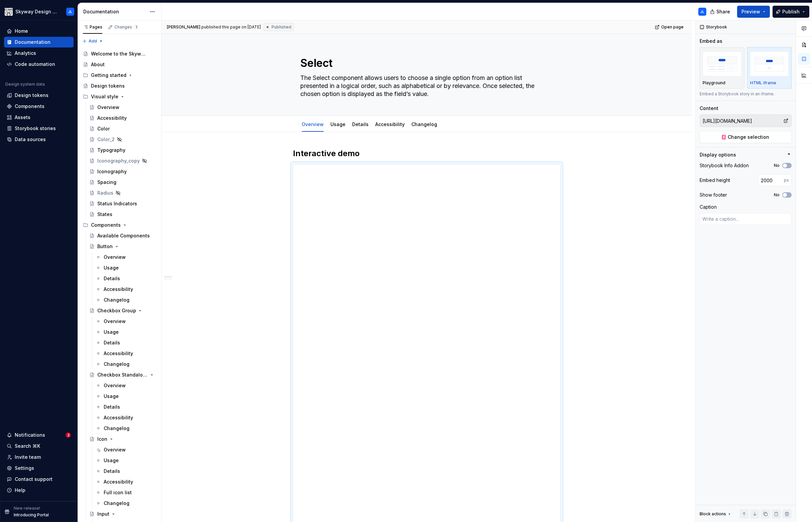  What do you see at coordinates (119, 65) in the screenshot?
I see `a: About` at bounding box center [119, 65].